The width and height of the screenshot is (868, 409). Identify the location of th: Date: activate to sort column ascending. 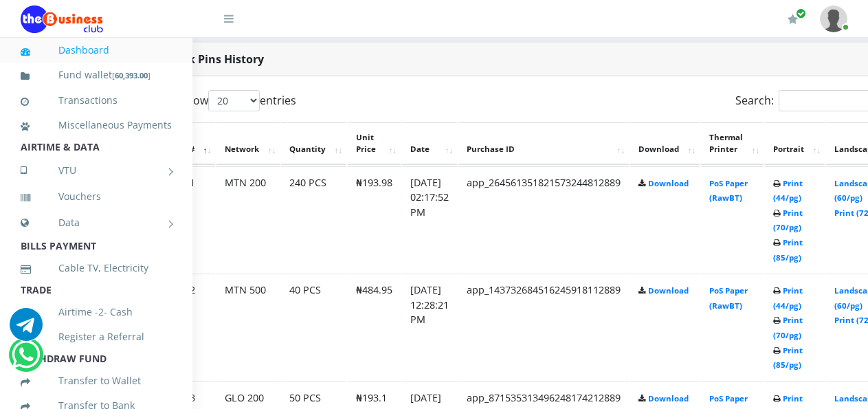
(430, 144).